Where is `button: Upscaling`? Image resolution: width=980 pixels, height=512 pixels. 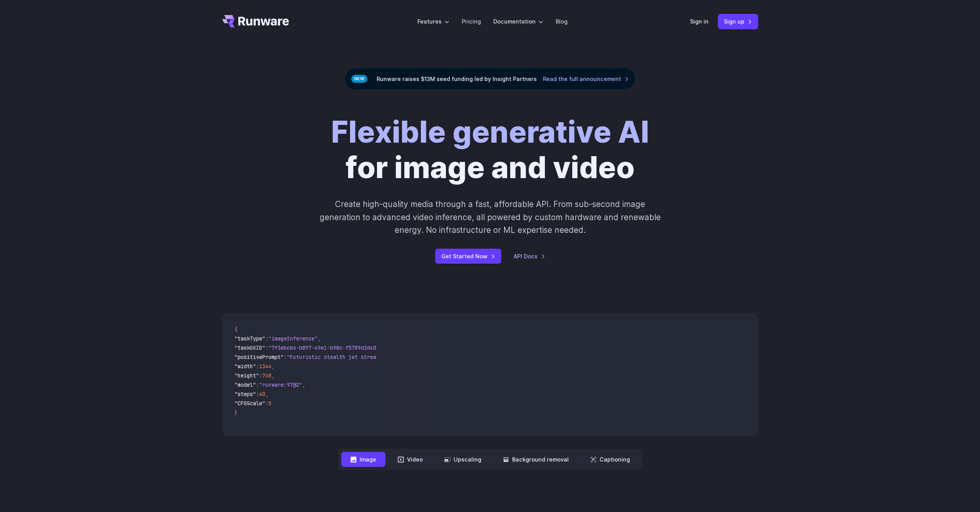
button: Upscaling is located at coordinates (463, 459).